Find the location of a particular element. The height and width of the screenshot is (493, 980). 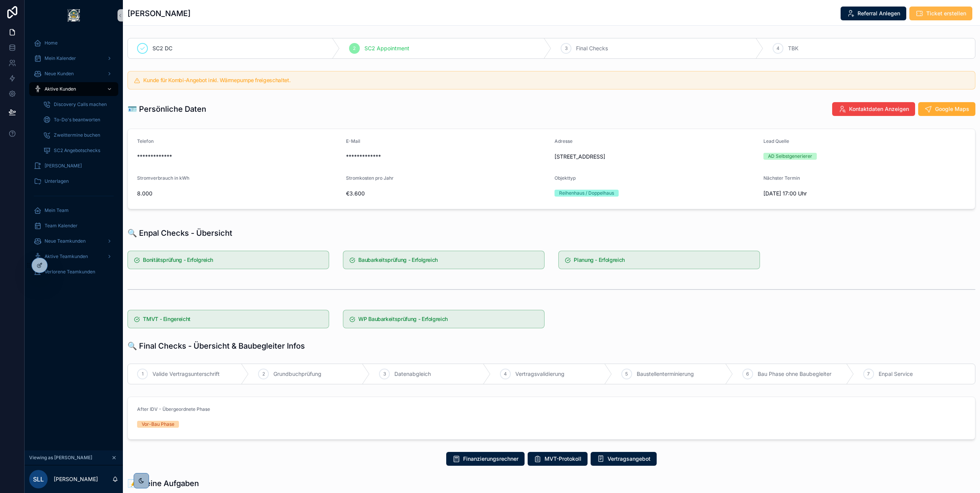

h5: Baubarkeitsprüfung - Erfolgreich is located at coordinates (448, 260).